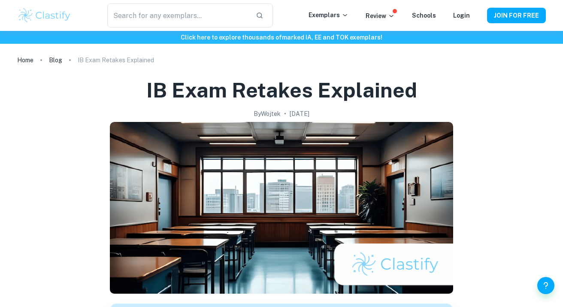 The image size is (563, 307). Describe the element at coordinates (462, 15) in the screenshot. I see `a: Login` at that location.